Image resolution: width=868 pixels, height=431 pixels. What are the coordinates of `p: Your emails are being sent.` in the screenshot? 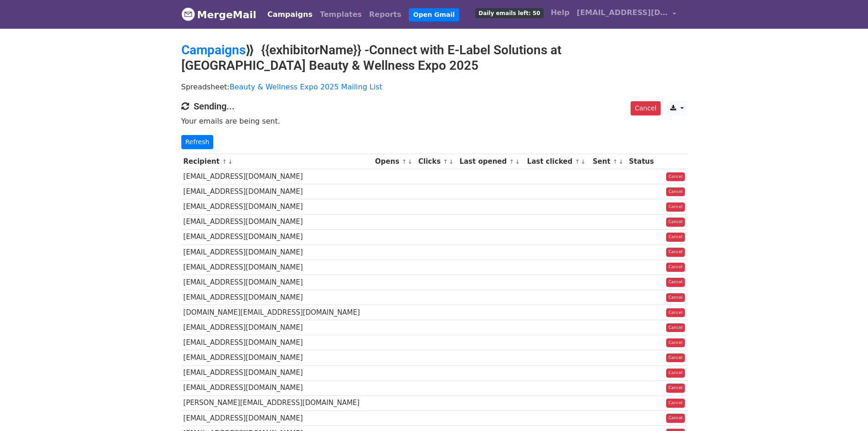 It's located at (434, 121).